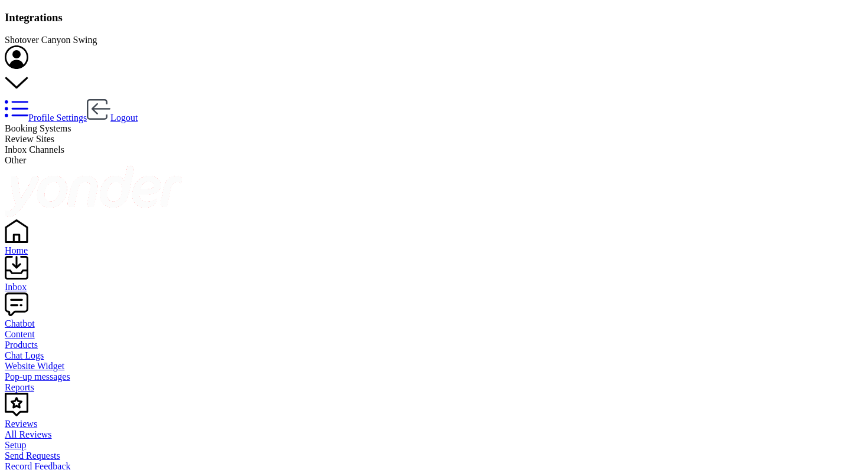 The height and width of the screenshot is (470, 868). What do you see at coordinates (46, 118) in the screenshot?
I see `a: Profile Settings` at bounding box center [46, 118].